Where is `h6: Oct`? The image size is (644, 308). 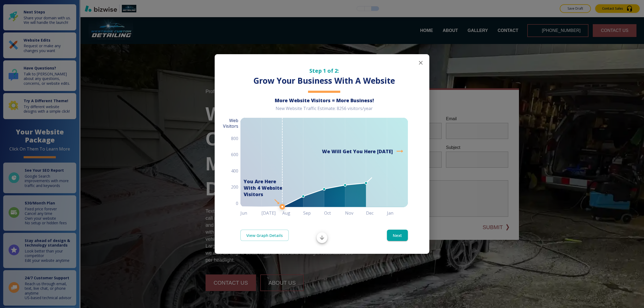
h6: Oct is located at coordinates (335, 213).